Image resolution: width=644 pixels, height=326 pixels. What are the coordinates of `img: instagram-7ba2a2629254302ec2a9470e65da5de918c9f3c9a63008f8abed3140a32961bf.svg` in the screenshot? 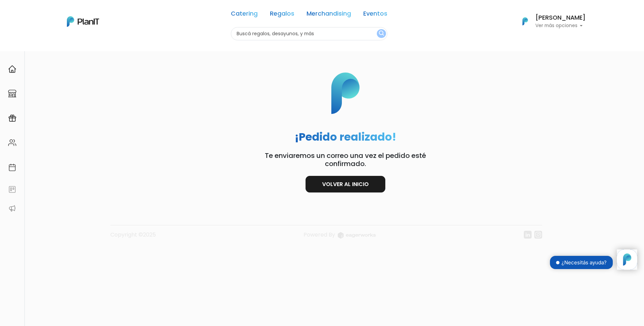 It's located at (538, 234).